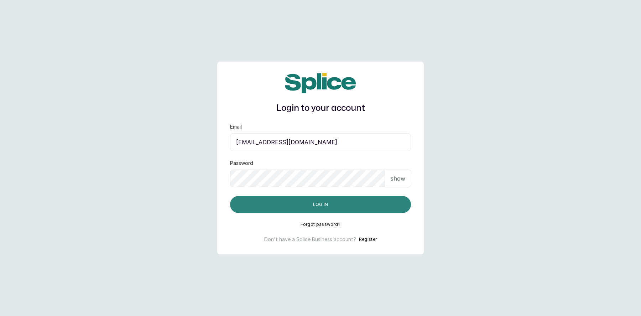 This screenshot has height=316, width=641. What do you see at coordinates (398, 178) in the screenshot?
I see `p: show` at bounding box center [398, 178].